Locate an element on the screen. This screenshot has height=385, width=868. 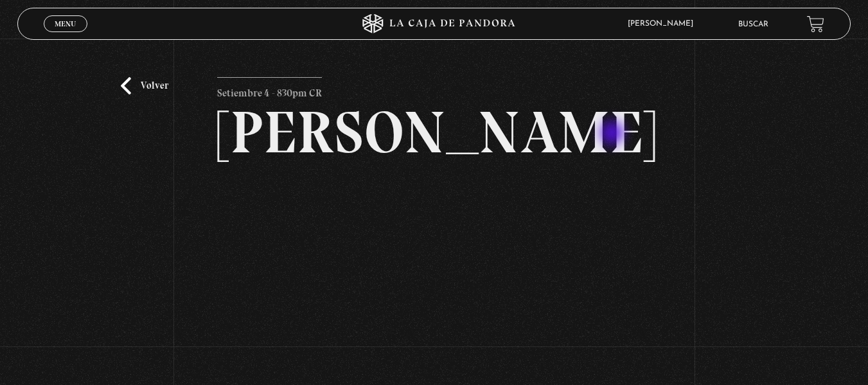
p: Setiembre 4 - 830pm CR is located at coordinates (270, 90).